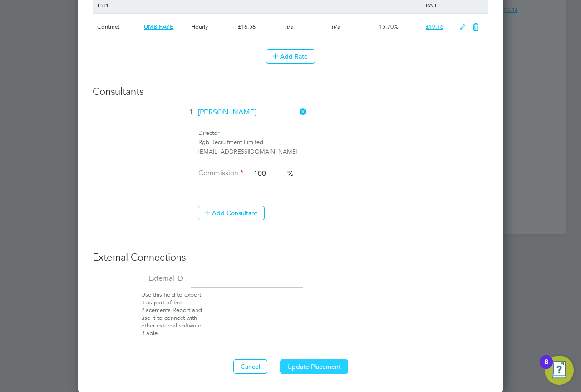  What do you see at coordinates (250, 366) in the screenshot?
I see `button: Cancel` at bounding box center [250, 366].